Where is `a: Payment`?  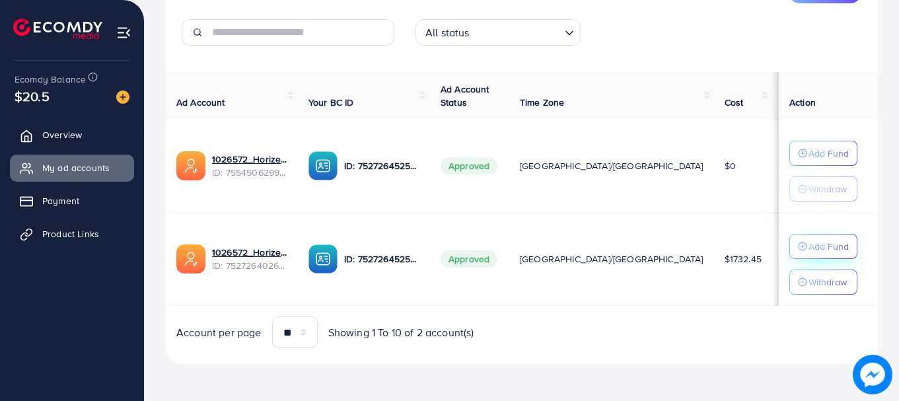
a: Payment is located at coordinates (72, 201).